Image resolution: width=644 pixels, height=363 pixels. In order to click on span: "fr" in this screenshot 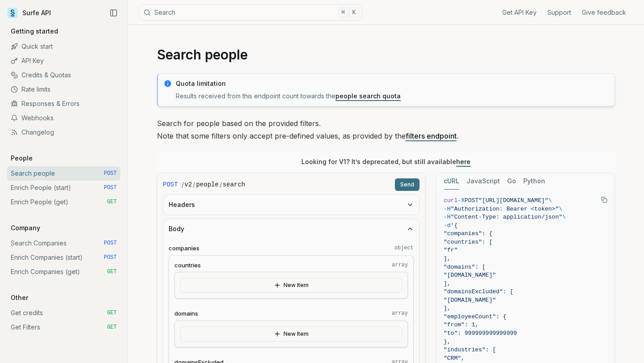, I will do `click(450, 250)`.